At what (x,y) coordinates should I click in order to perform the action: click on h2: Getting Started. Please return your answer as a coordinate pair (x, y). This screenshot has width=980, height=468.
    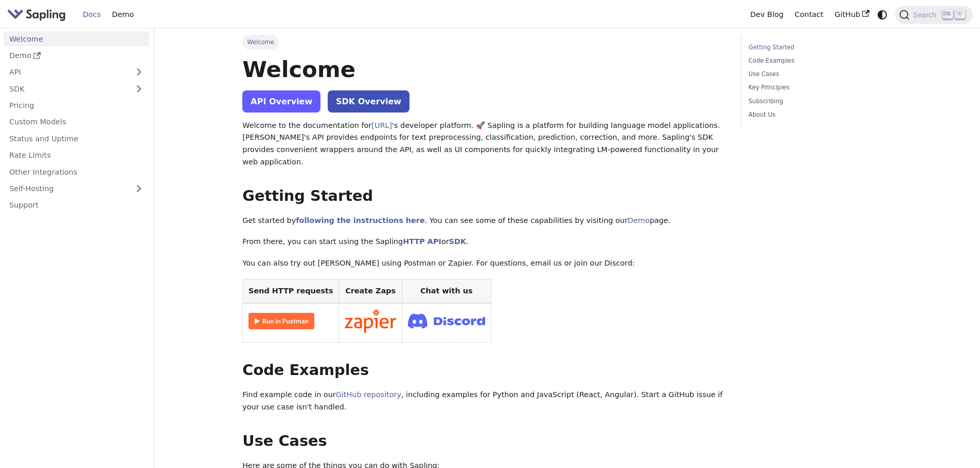
    Looking at the image, I should click on (484, 196).